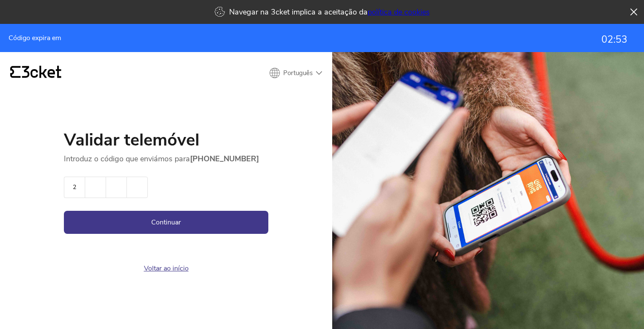 The width and height of the screenshot is (644, 329). What do you see at coordinates (35, 38) in the screenshot?
I see `span: Código expira em` at bounding box center [35, 38].